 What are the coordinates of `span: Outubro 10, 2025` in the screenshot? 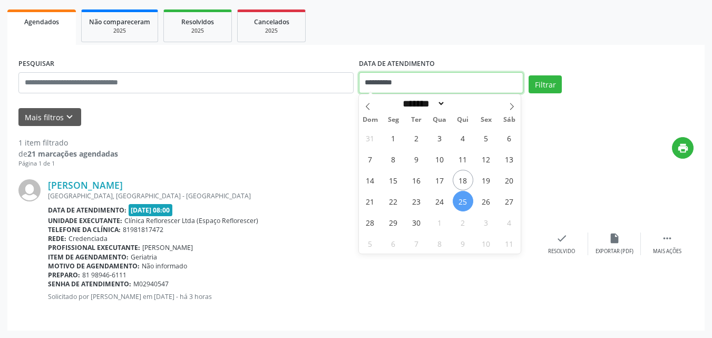 It's located at (486, 243).